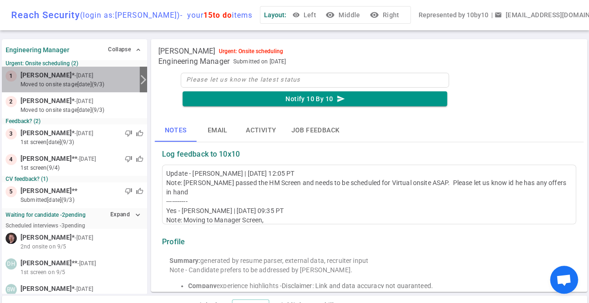 This screenshot has width=589, height=303. Describe the element at coordinates (132, 15) in the screenshot. I see `div: Reach Security` at that location.